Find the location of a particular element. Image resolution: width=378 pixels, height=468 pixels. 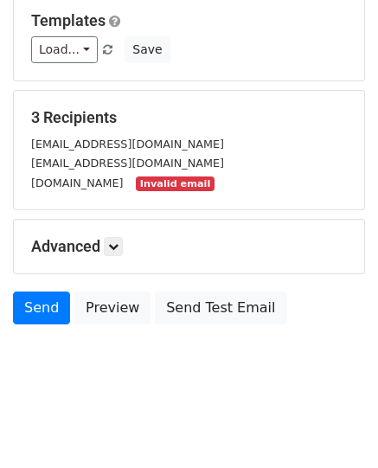

a: Templates is located at coordinates (68, 20).